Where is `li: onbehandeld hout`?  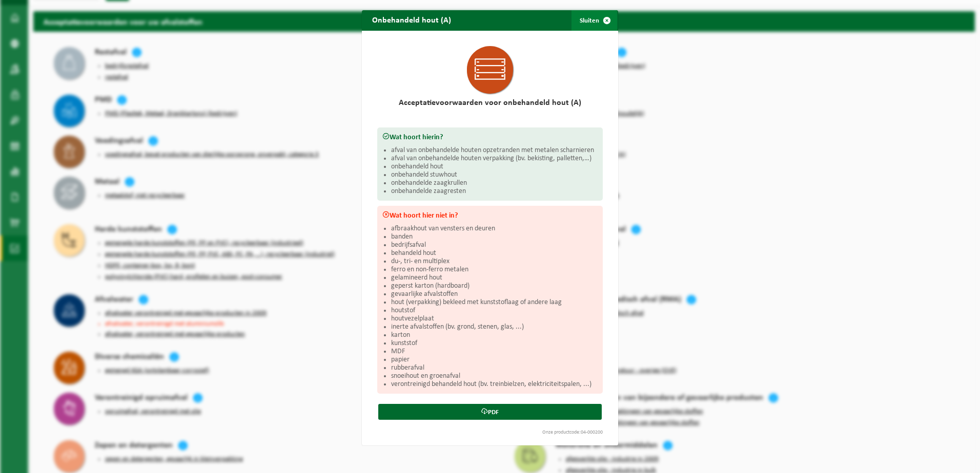 li: onbehandeld hout is located at coordinates (494, 167).